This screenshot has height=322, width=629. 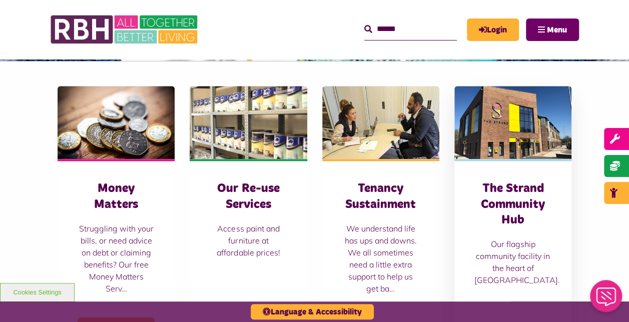 What do you see at coordinates (381, 197) in the screenshot?
I see `h3: Tenancy Sustainment` at bounding box center [381, 197].